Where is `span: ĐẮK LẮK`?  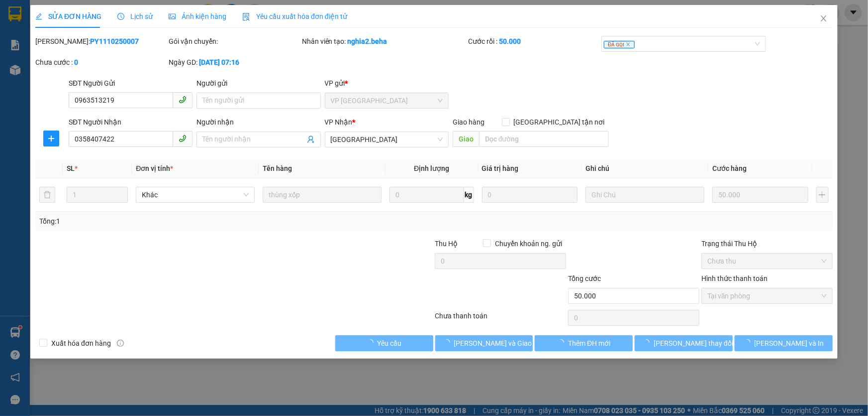
span: ĐẮK LẮK is located at coordinates (387, 139).